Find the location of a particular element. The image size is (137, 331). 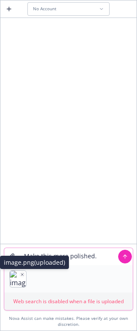

textarea: Make this more polished. is located at coordinates (68, 257).